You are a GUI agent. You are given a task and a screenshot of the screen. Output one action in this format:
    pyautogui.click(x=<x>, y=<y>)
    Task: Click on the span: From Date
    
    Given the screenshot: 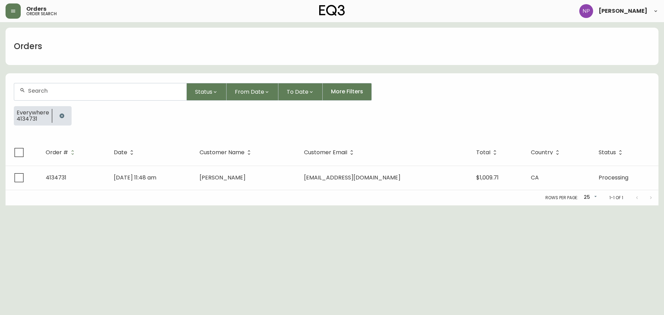 What is the action you would take?
    pyautogui.click(x=249, y=92)
    